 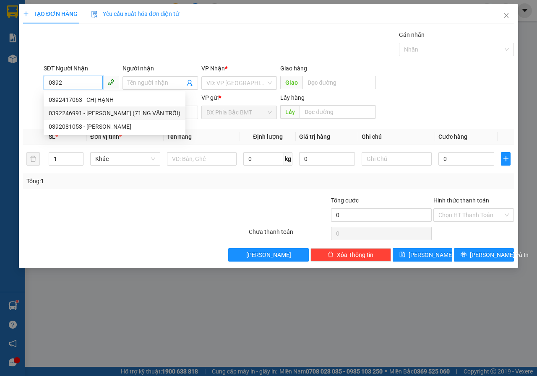 I want to click on span: Giao, so click(x=291, y=83).